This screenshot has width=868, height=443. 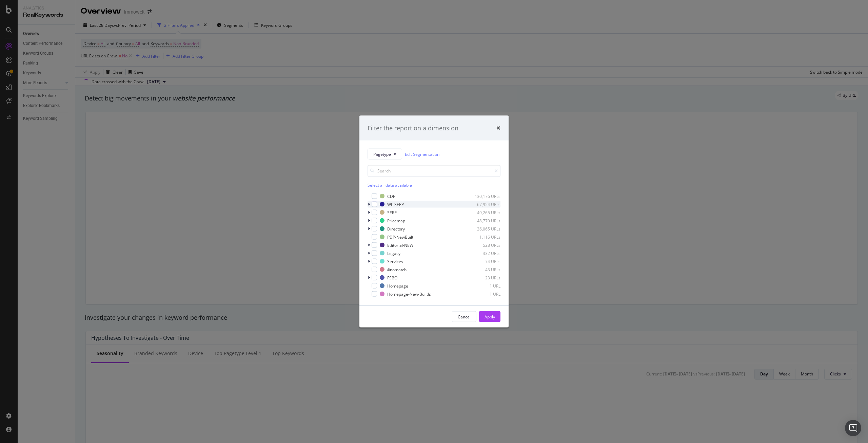 I want to click on div: Apply, so click(x=490, y=316).